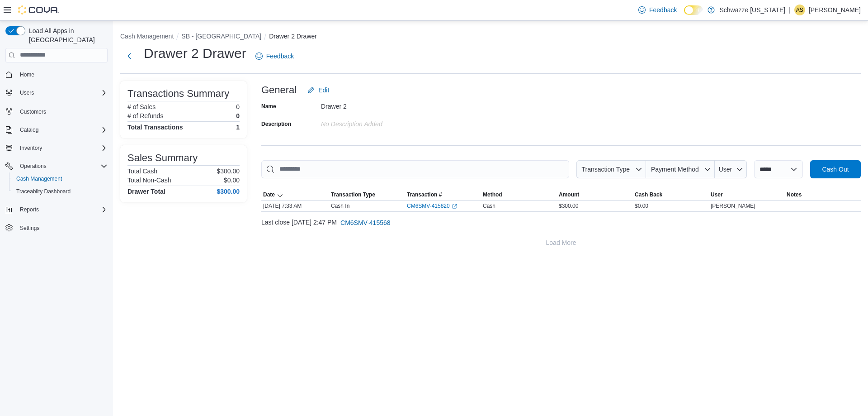 The width and height of the screenshot is (868, 416). I want to click on span: Transaction #, so click(424, 195).